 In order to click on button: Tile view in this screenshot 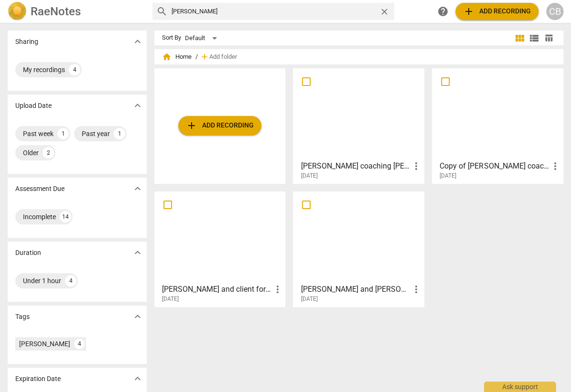, I will do `click(520, 38)`.